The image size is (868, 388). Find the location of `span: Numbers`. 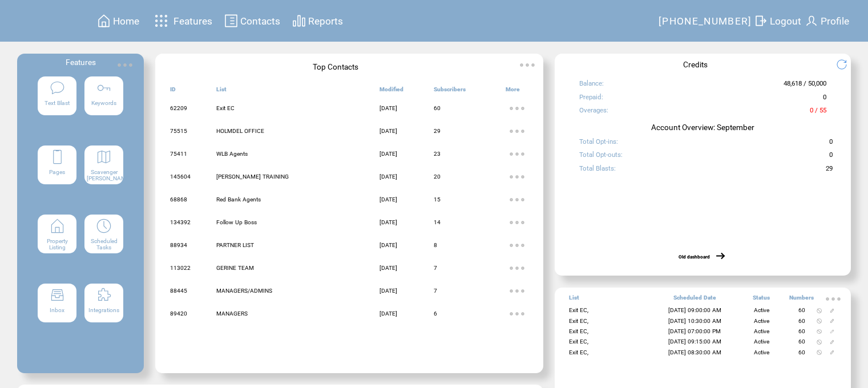

span: Numbers is located at coordinates (801, 300).